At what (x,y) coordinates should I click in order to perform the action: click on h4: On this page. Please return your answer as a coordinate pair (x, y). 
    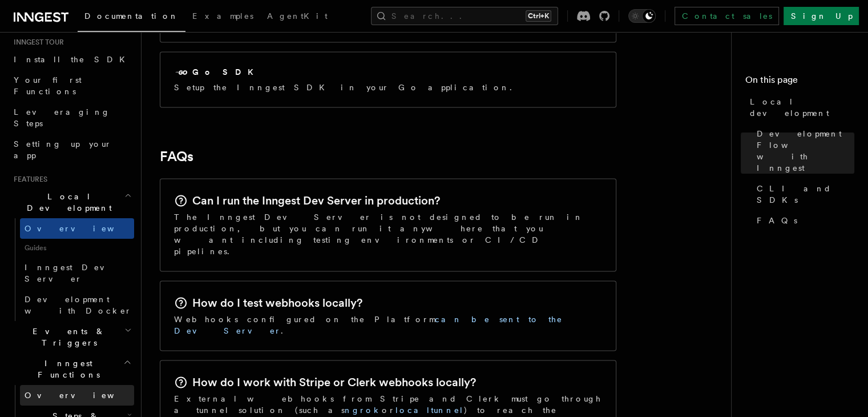
    Looking at the image, I should click on (800, 82).